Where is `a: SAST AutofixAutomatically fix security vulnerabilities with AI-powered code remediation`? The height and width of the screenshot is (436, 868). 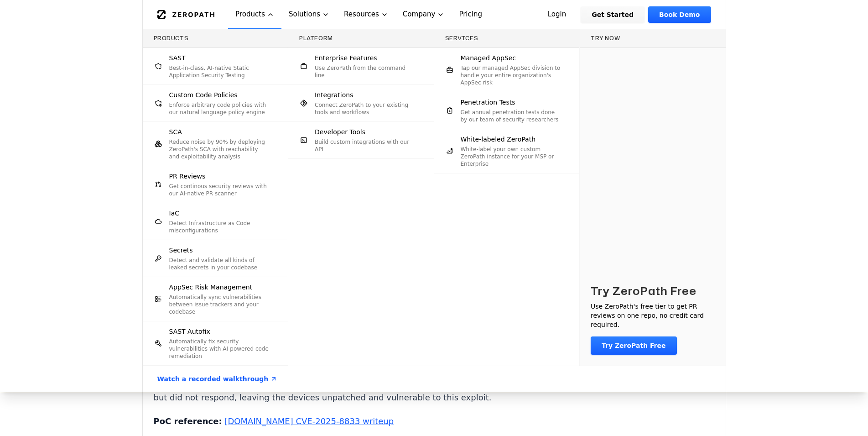
a: SAST AutofixAutomatically fix security vulnerabilities with AI-powered code remediation is located at coordinates (216, 343).